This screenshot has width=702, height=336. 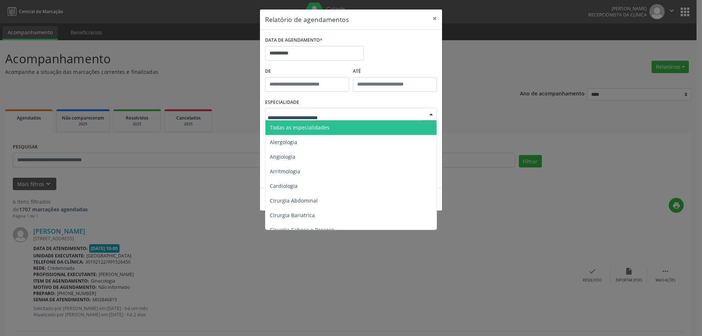 I want to click on label: ESPECIALIDADE, so click(x=282, y=102).